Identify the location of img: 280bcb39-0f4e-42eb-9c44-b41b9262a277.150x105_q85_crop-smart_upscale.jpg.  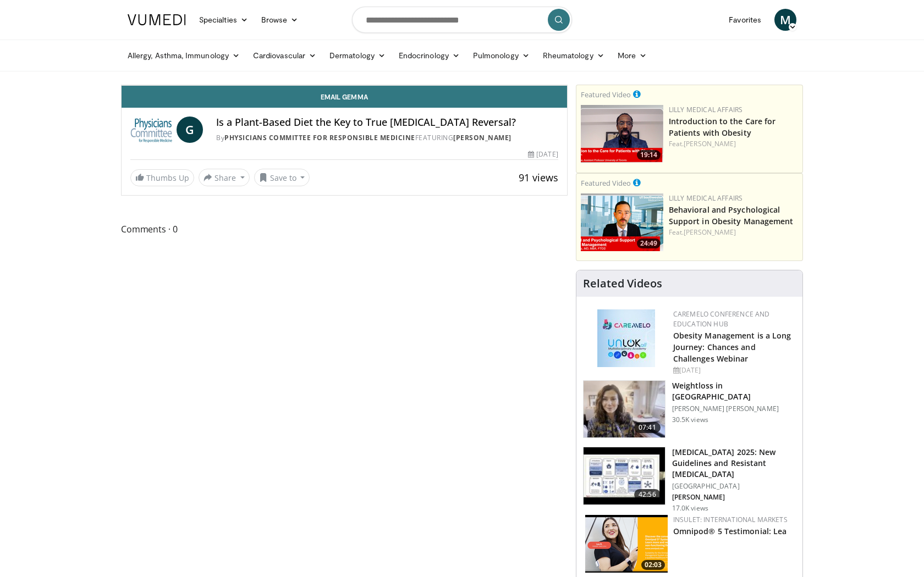
(625, 476).